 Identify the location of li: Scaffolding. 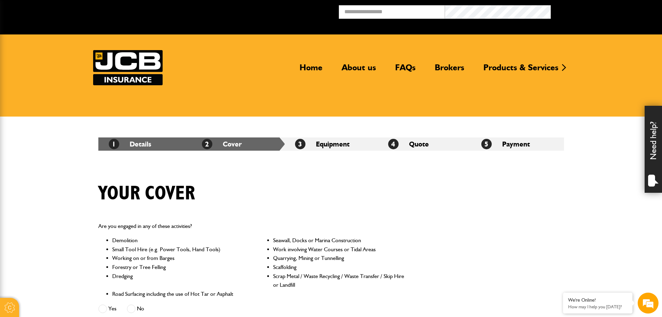
(339, 267).